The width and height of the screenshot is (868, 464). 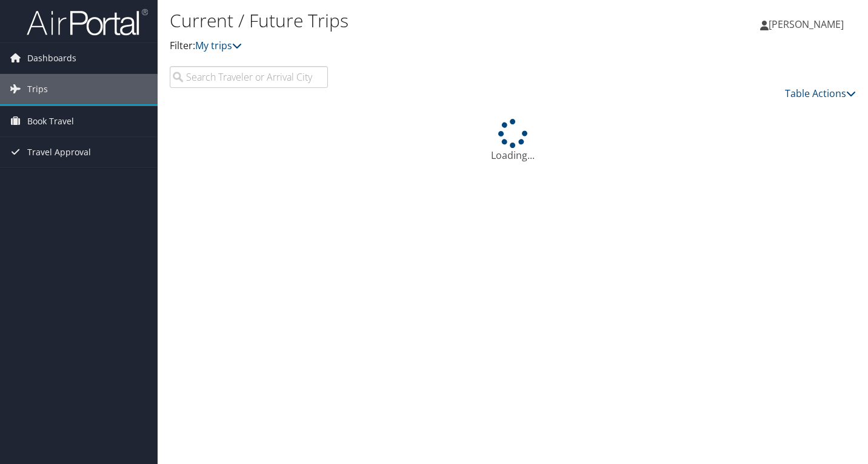 What do you see at coordinates (820, 93) in the screenshot?
I see `a: Table Actions` at bounding box center [820, 93].